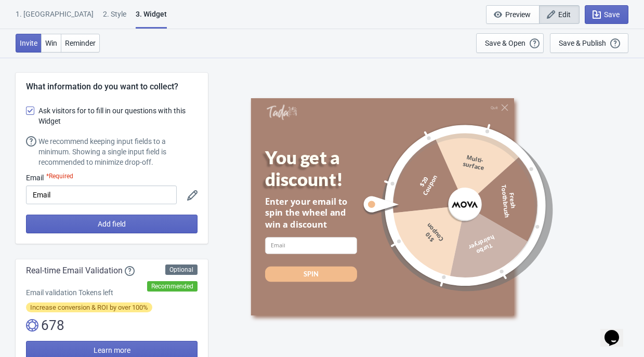 The width and height of the screenshot is (644, 357). I want to click on button: Invite, so click(28, 43).